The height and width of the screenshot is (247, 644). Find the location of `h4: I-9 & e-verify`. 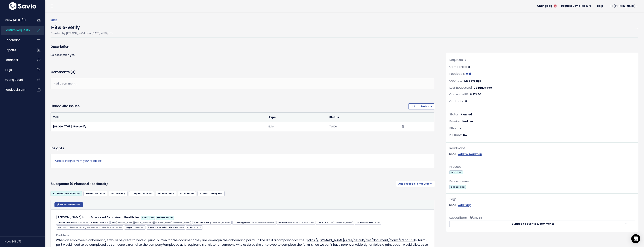

h4: I-9 & e-verify is located at coordinates (82, 27).